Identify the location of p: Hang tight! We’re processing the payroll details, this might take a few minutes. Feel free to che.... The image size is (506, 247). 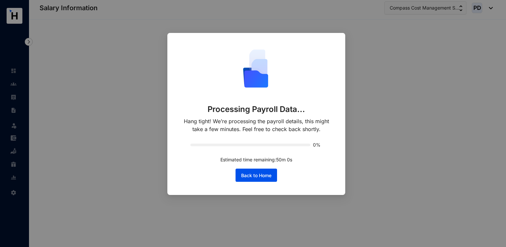
(256, 125).